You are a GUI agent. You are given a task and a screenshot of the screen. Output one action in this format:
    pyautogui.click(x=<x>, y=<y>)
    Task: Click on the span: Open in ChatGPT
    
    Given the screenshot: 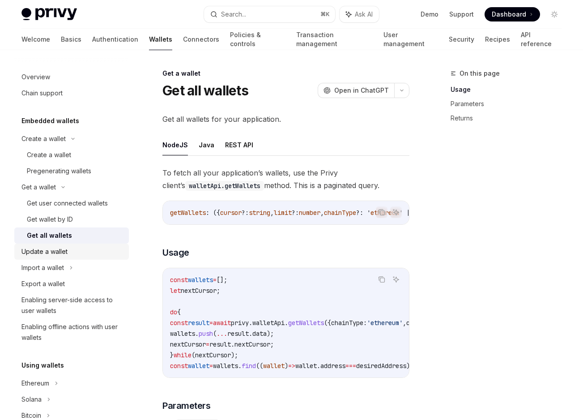 What is the action you would take?
    pyautogui.click(x=361, y=90)
    